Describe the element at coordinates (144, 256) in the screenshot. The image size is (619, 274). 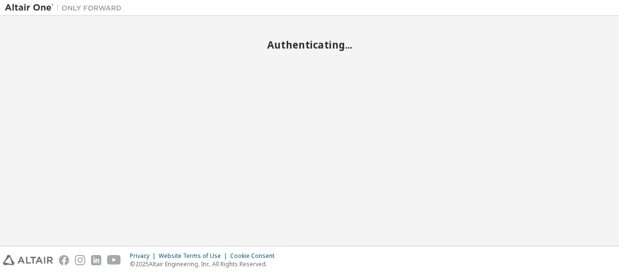
I see `div: Privacy` at that location.